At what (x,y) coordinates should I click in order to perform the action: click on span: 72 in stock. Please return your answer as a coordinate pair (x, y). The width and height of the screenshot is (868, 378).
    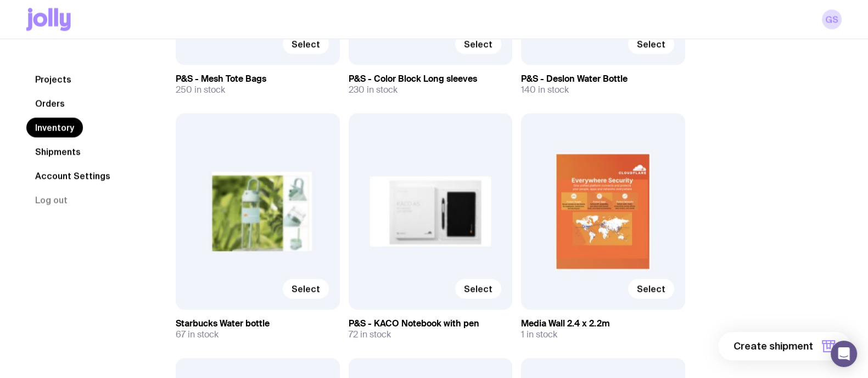
    Looking at the image, I should click on (369, 335).